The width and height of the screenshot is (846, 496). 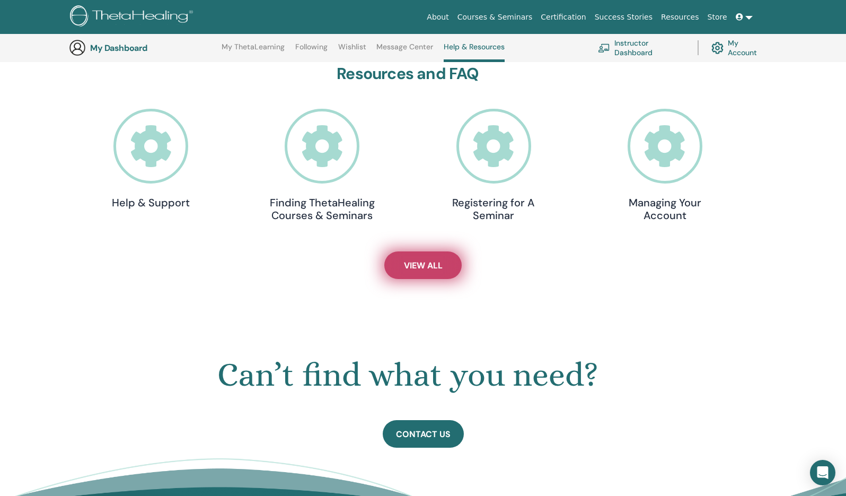 I want to click on a: Managing Your Account, so click(x=665, y=165).